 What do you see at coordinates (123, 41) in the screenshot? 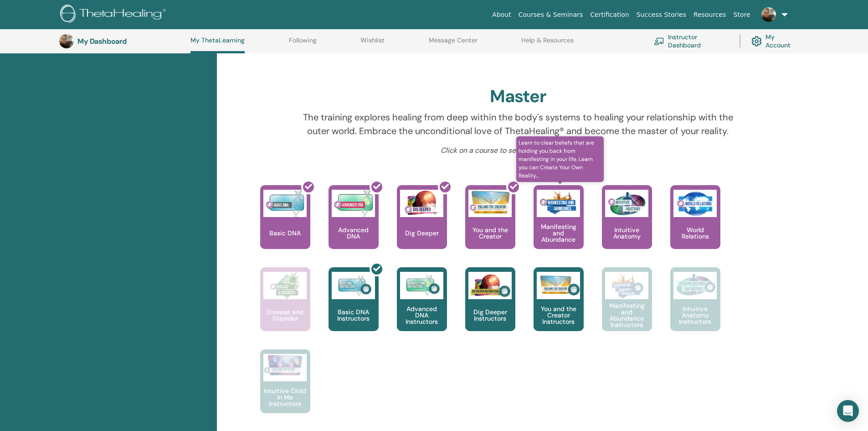
I see `h3: My Dashboard` at bounding box center [123, 41].